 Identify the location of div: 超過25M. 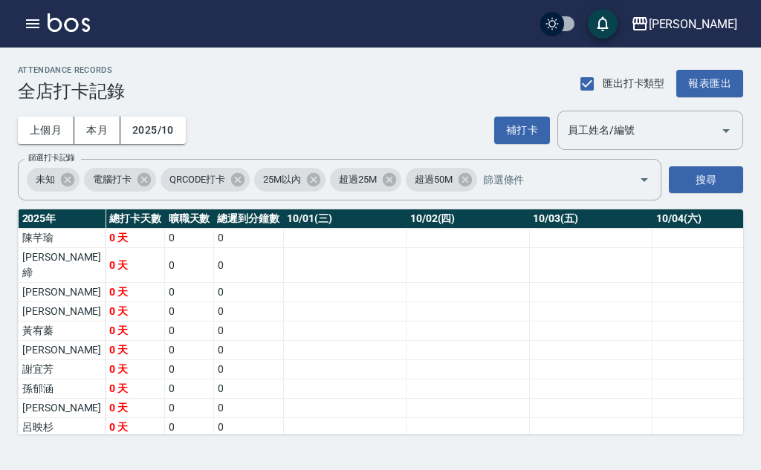
(365, 180).